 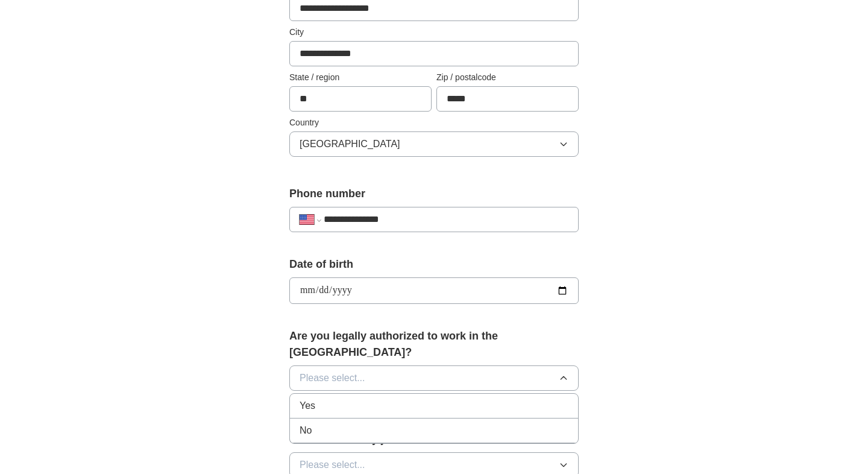 I want to click on label: Date of birth, so click(x=434, y=265).